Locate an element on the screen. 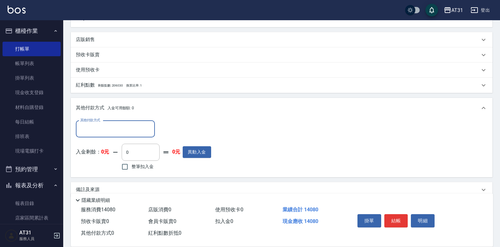  div: 預收卡販賣 is located at coordinates (281, 55).